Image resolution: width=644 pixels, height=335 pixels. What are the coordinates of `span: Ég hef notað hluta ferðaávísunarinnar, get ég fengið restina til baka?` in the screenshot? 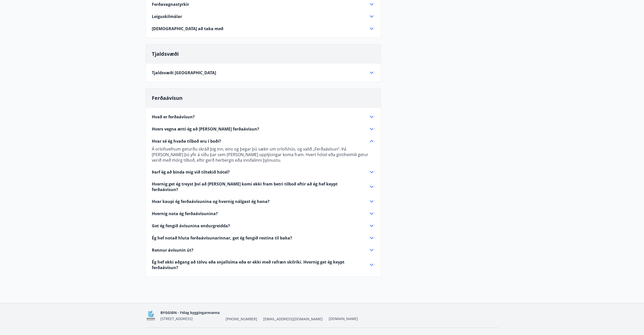 It's located at (222, 238).